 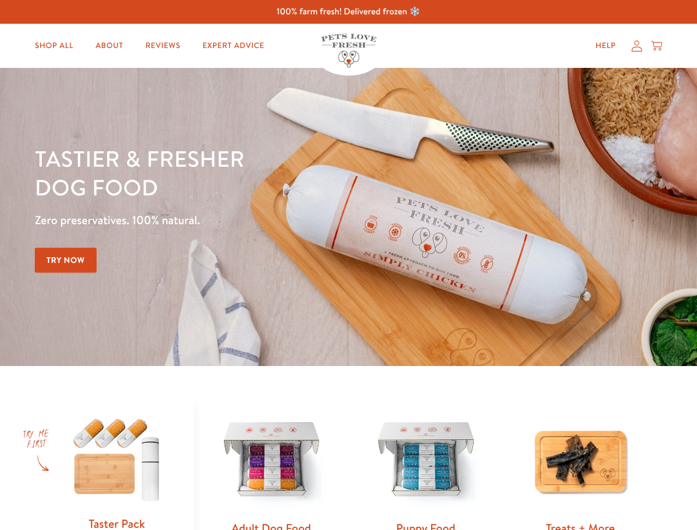 What do you see at coordinates (234, 46) in the screenshot?
I see `a: Expert Advice` at bounding box center [234, 46].